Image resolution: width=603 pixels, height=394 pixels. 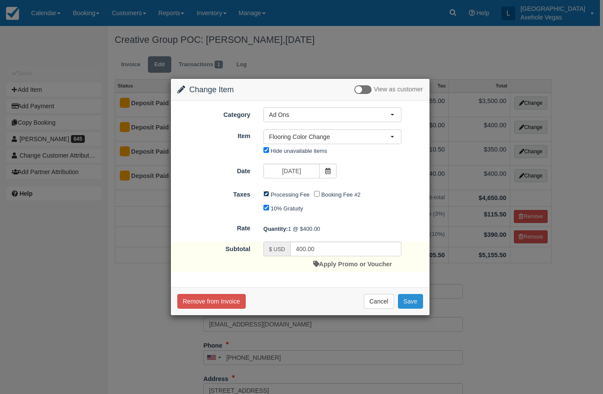 I want to click on label: Category, so click(x=214, y=113).